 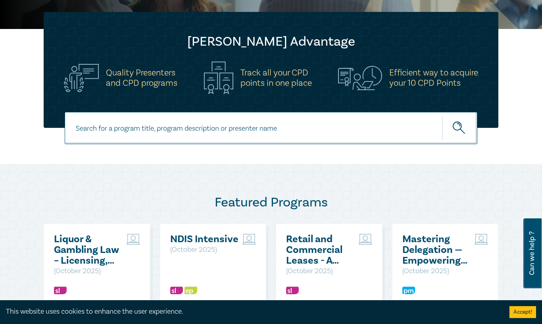 I want to click on a: NDIS Intensive, so click(x=204, y=239).